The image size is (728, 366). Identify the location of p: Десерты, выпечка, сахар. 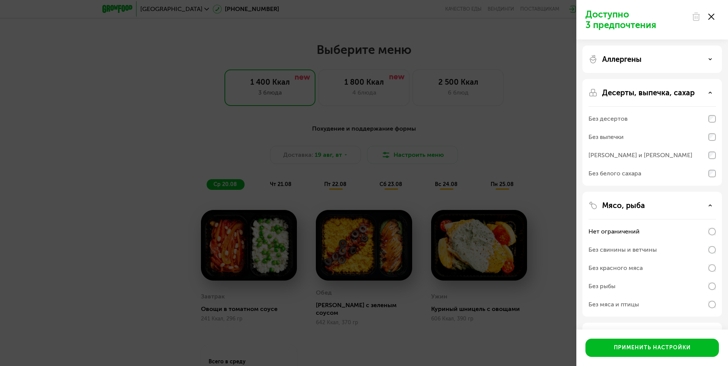
(649, 93).